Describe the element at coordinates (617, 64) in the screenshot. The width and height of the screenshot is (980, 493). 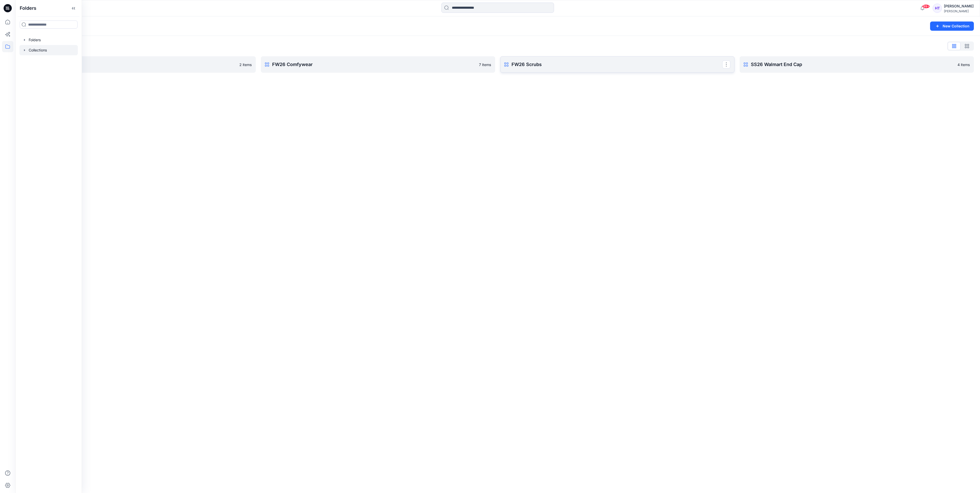
I see `a: FW26 Scrubs` at that location.